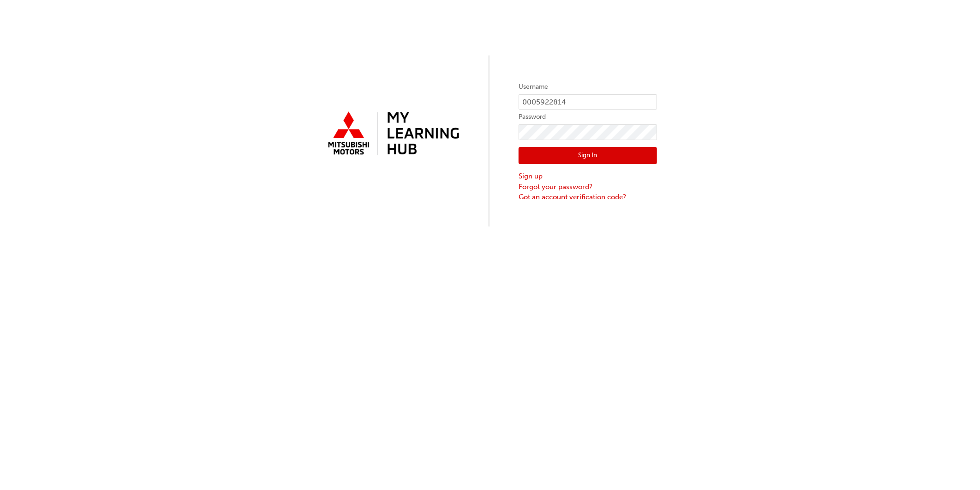 This screenshot has width=980, height=490. I want to click on label: Username, so click(588, 87).